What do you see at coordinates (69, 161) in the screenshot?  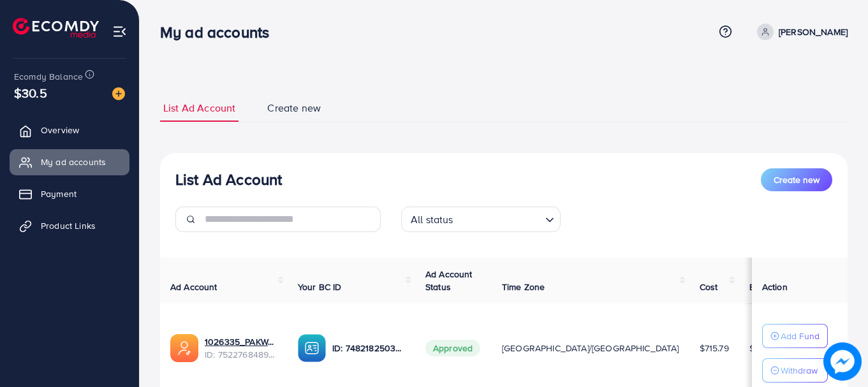 I see `a: My ad accounts` at bounding box center [69, 161].